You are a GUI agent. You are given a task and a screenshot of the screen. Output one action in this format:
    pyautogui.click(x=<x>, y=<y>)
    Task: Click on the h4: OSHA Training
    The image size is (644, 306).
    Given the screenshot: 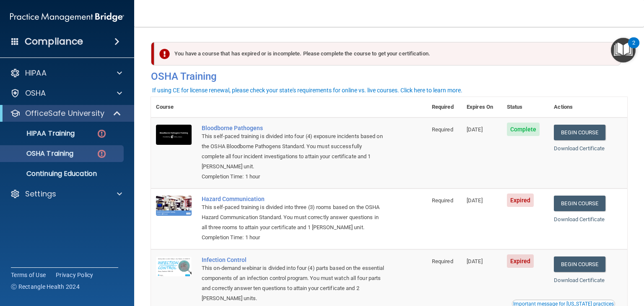 What is the action you would take?
    pyautogui.click(x=389, y=76)
    